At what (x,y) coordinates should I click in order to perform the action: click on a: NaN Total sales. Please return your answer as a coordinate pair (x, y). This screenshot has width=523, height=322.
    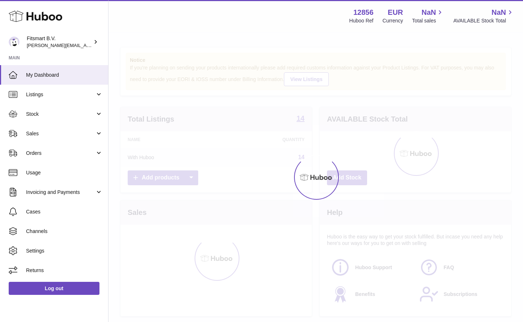
    Looking at the image, I should click on (428, 16).